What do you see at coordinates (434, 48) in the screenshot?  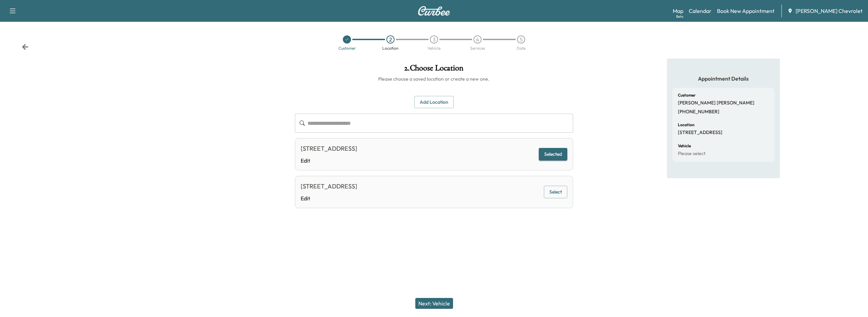 I see `div: Vehicle` at bounding box center [434, 48].